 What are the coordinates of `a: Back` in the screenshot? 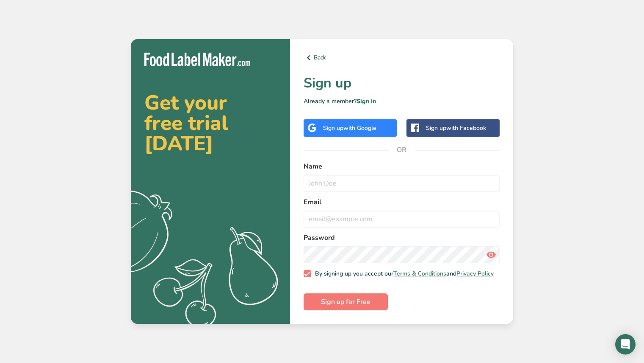 It's located at (401, 58).